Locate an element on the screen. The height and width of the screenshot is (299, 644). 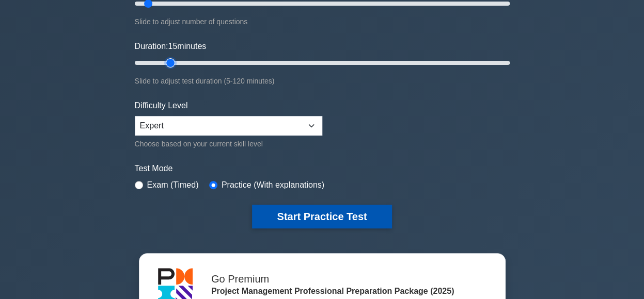
label: Test Mode is located at coordinates (322, 169).